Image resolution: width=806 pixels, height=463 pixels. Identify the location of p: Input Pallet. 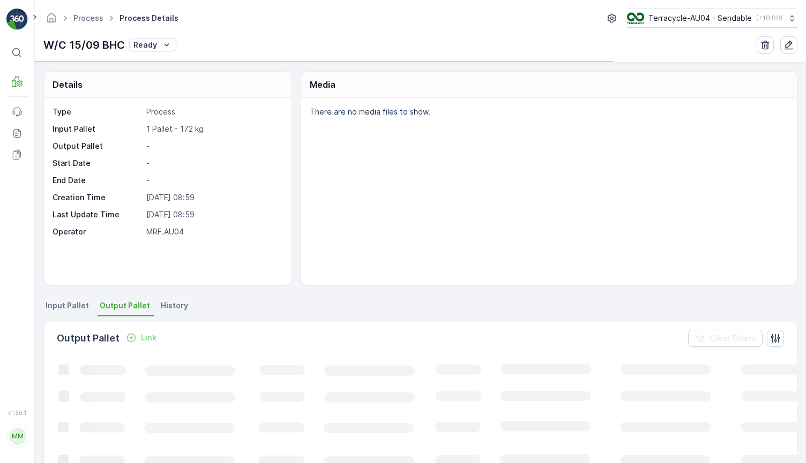
(97, 129).